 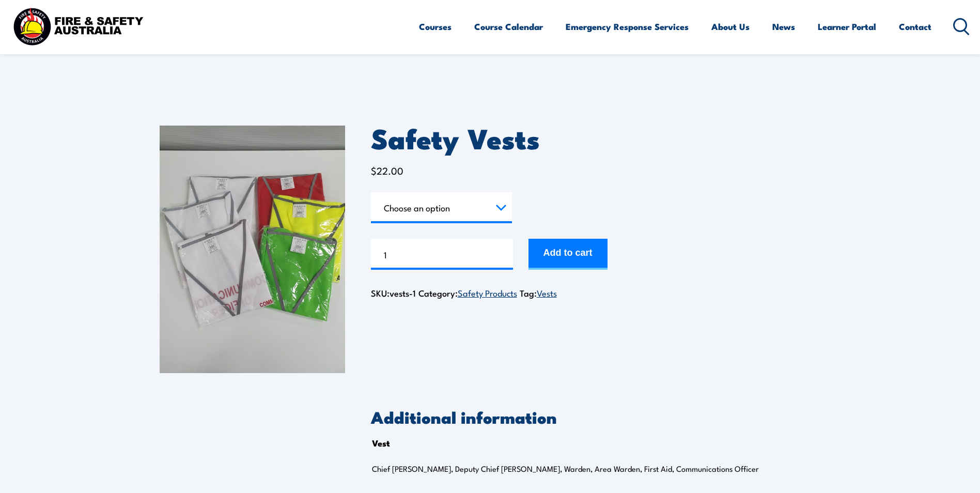 I want to click on a: News, so click(x=784, y=26).